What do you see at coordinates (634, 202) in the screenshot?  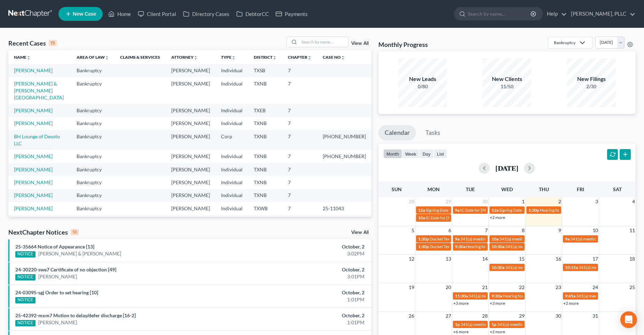 I see `span: 4` at bounding box center [634, 202].